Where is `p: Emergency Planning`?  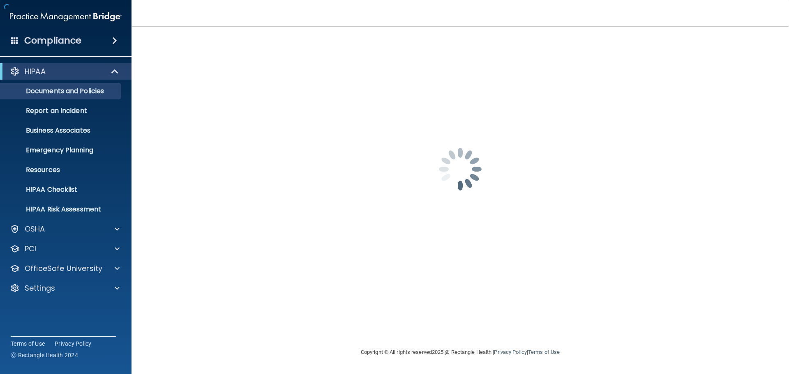
p: Emergency Planning is located at coordinates (61, 150).